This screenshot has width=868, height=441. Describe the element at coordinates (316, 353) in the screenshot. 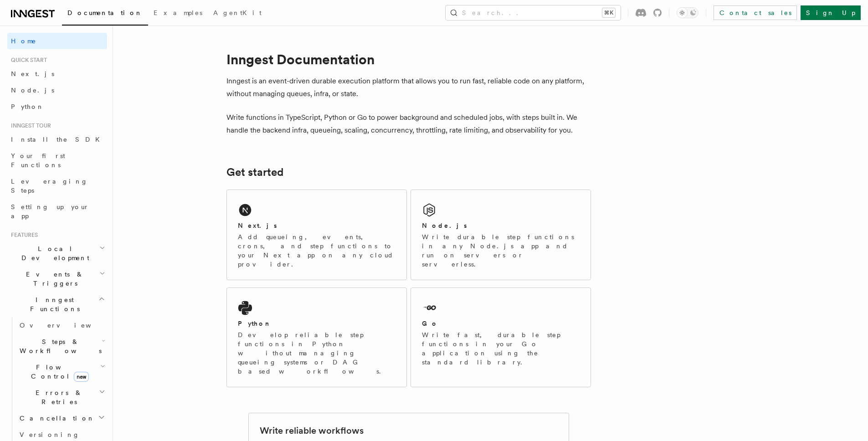

I see `p: Develop reliable step functions in Python without managing queueing systems or DAG based workflows.` at that location.